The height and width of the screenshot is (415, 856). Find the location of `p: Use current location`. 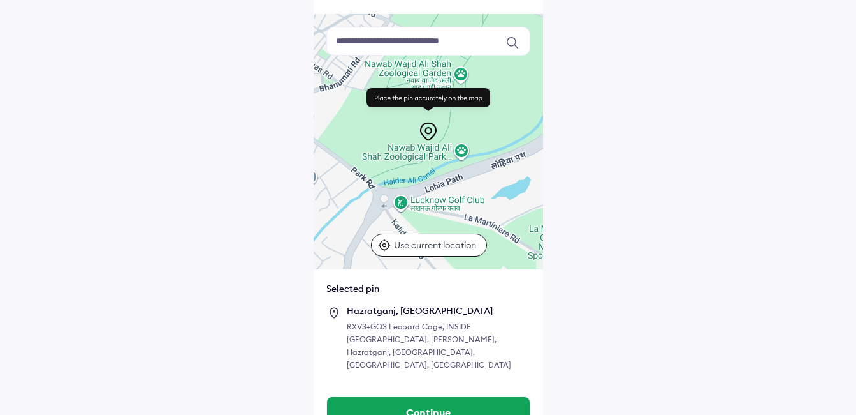

p: Use current location is located at coordinates (437, 245).